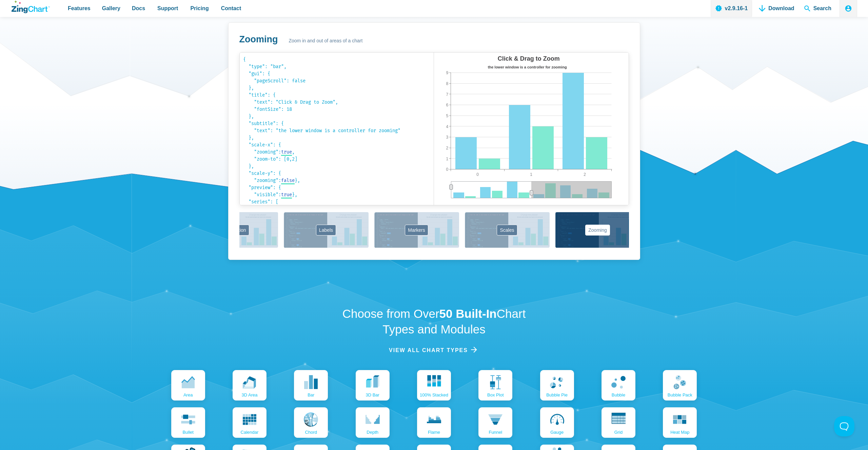 The height and width of the screenshot is (450, 868). What do you see at coordinates (468, 313) in the screenshot?
I see `strong: 50 Built-In` at bounding box center [468, 313].